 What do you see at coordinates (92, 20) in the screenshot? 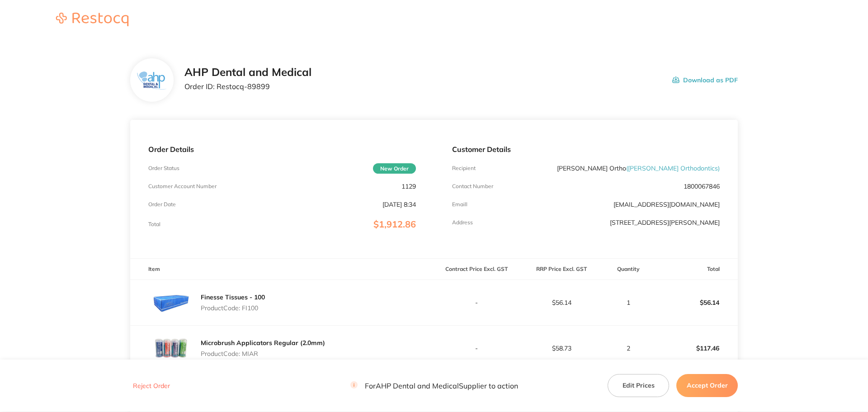
I see `a: Restocq logo` at bounding box center [92, 20].